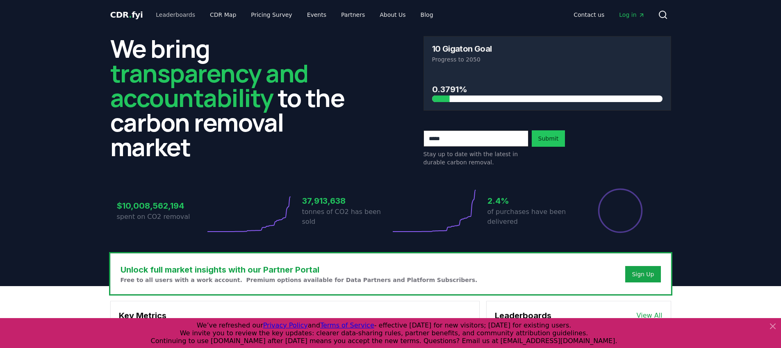 The width and height of the screenshot is (781, 348). I want to click on p: tonnes of CO2 has been sold, so click(346, 217).